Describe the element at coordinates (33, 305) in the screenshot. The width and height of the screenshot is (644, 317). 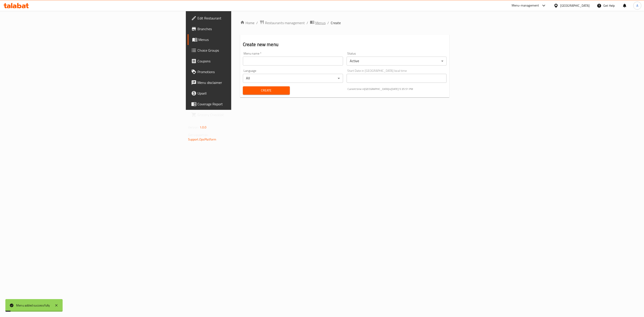
I see `div: Menu added successfully` at that location.